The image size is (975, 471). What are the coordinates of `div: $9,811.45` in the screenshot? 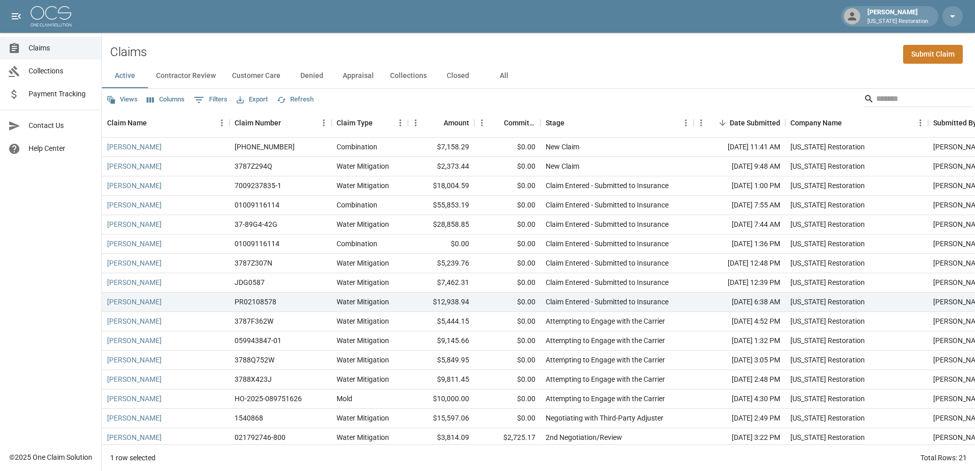 It's located at (441, 380).